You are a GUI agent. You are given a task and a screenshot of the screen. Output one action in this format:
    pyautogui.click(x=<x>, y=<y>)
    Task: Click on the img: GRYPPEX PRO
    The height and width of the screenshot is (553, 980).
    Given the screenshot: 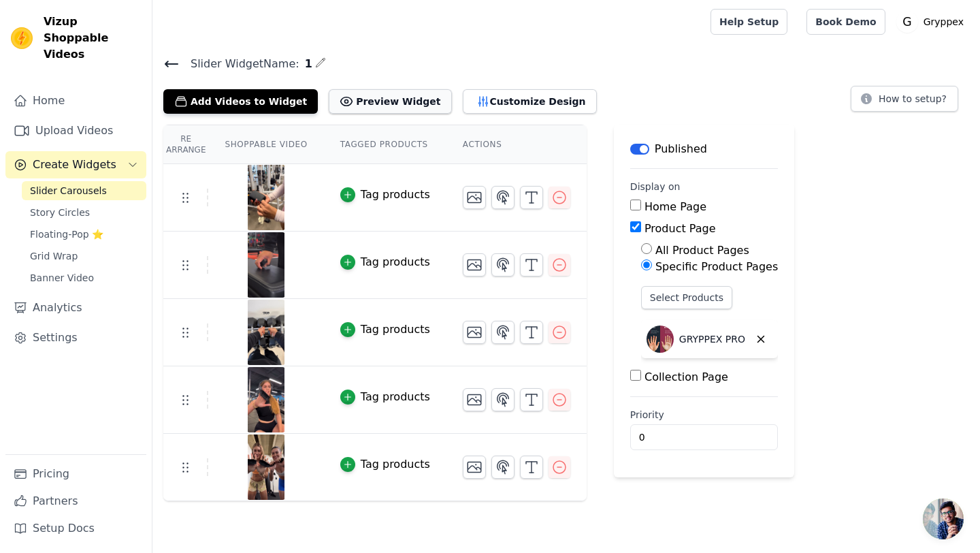 What is the action you would take?
    pyautogui.click(x=661, y=339)
    